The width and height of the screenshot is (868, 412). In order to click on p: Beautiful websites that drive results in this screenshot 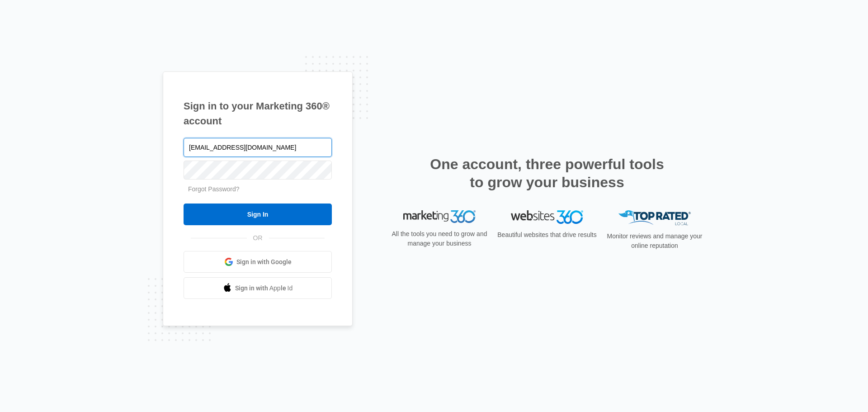, I will do `click(547, 235)`.